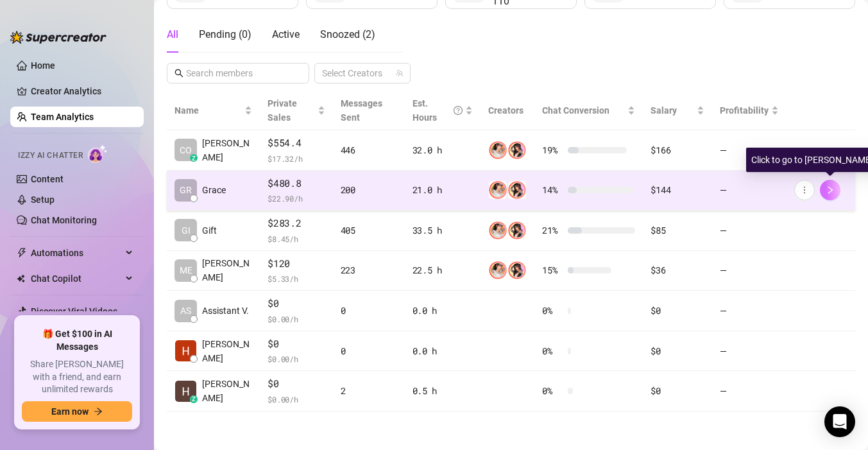 The image size is (868, 450). Describe the element at coordinates (47, 179) in the screenshot. I see `a: Content` at that location.